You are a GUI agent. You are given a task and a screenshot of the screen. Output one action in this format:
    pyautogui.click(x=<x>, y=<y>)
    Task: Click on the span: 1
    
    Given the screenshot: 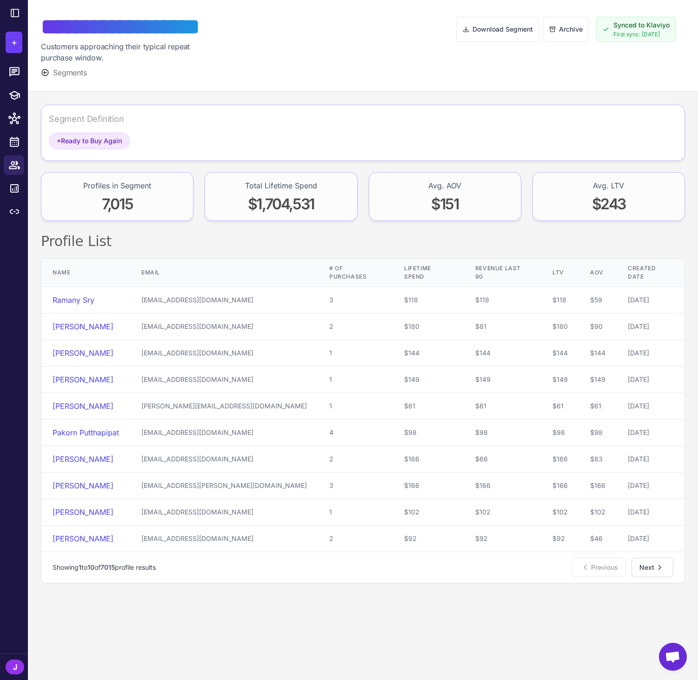 What is the action you would take?
    pyautogui.click(x=80, y=567)
    